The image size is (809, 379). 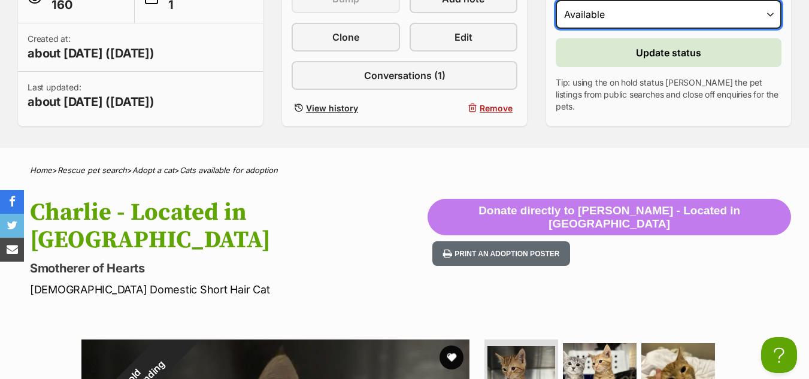 I want to click on button: favourite, so click(x=451, y=357).